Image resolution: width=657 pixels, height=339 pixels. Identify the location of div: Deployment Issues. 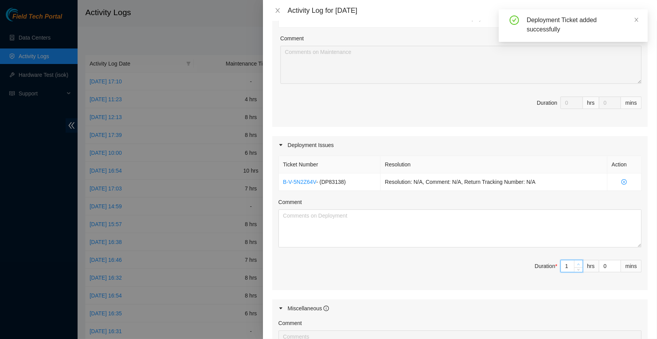
(460, 145).